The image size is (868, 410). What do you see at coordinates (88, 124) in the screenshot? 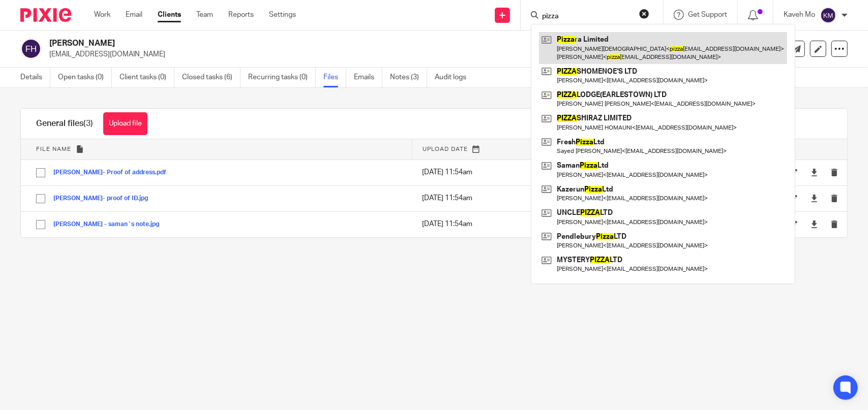
I see `span: (3)` at bounding box center [88, 124].